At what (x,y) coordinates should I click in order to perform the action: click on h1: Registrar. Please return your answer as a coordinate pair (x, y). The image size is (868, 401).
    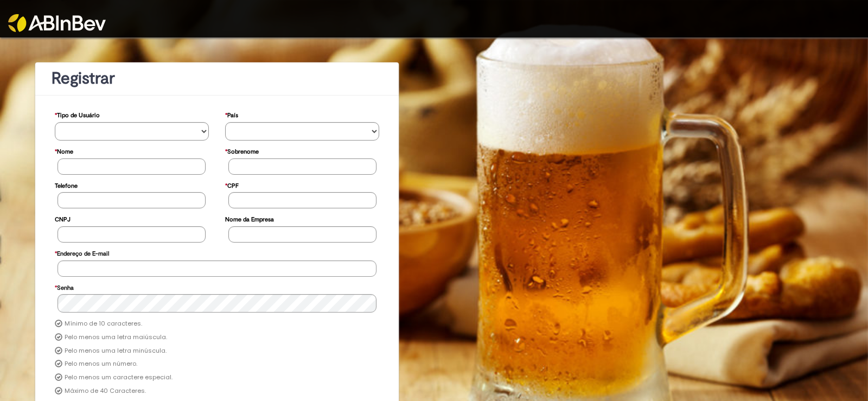
    Looking at the image, I should click on (217, 78).